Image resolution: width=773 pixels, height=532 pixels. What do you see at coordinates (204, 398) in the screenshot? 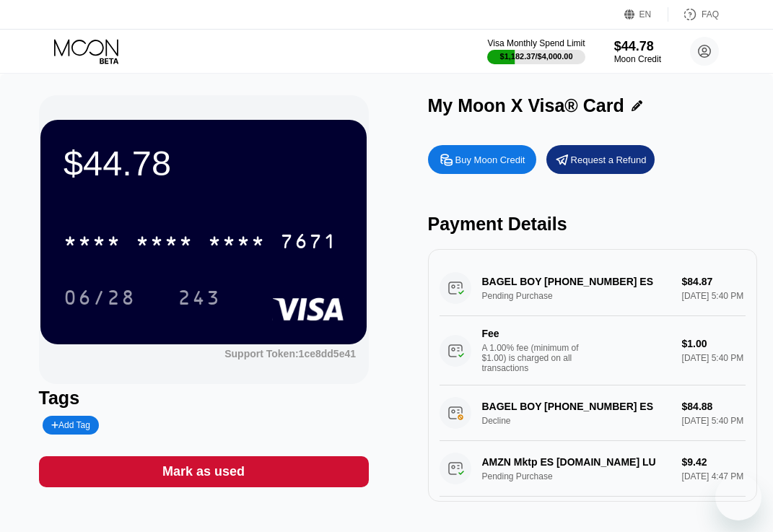
I see `div: Tags` at bounding box center [204, 398].